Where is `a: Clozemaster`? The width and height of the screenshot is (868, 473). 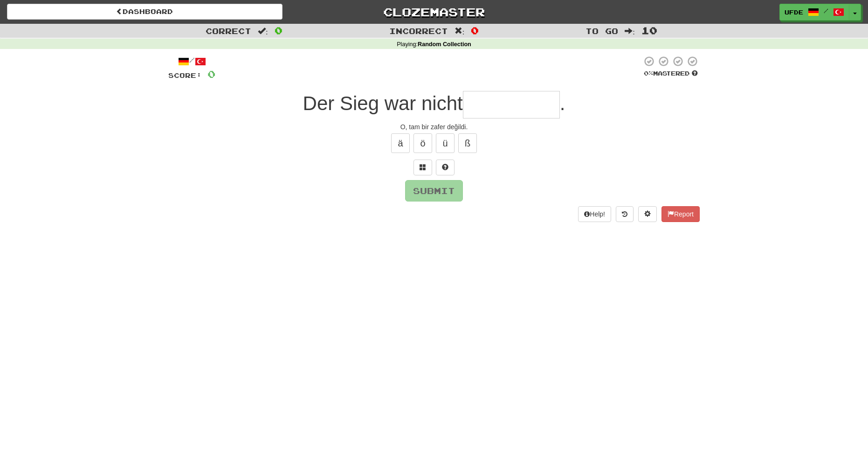 a: Clozemaster is located at coordinates (434, 11).